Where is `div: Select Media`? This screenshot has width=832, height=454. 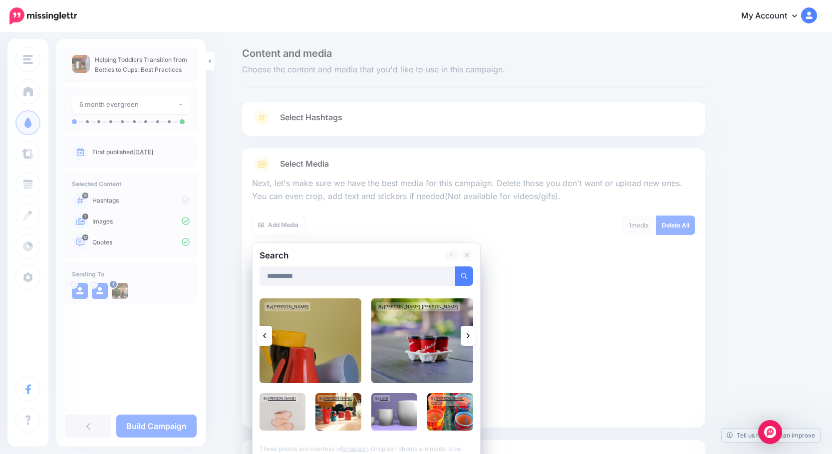
div: Select Media is located at coordinates (474, 296).